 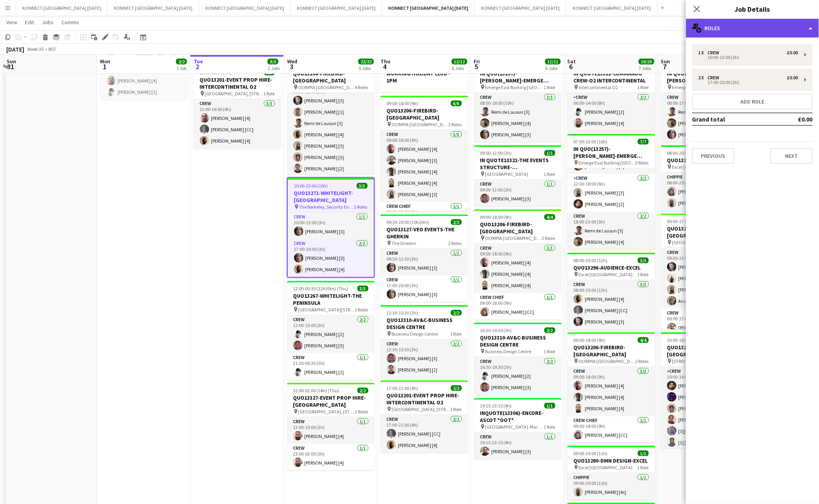 I want to click on span: Sun, so click(x=11, y=61).